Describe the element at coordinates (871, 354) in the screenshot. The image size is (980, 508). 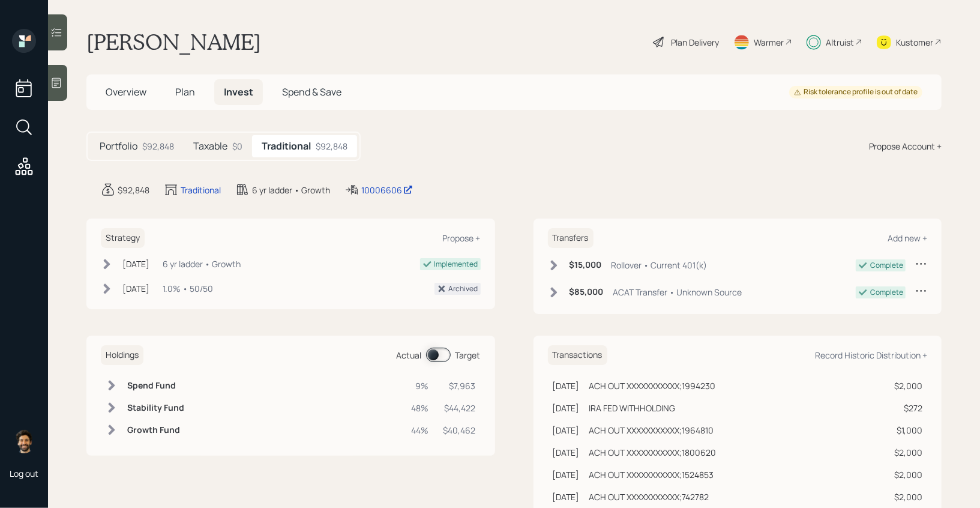
I see `div: Record Historic Distribution +` at that location.